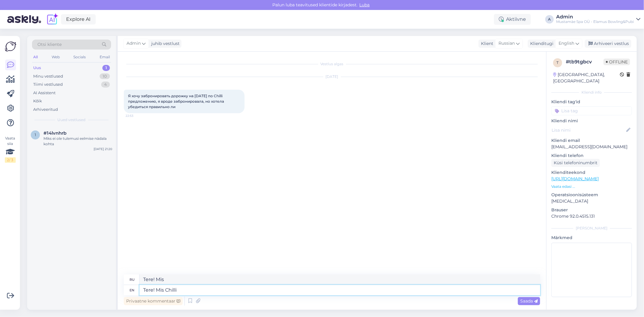 Image resolution: width=644 pixels, height=317 pixels. I want to click on div: Uus, so click(37, 68).